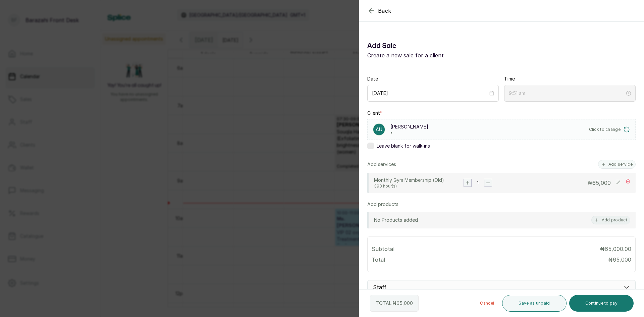 The width and height of the screenshot is (644, 317). Describe the element at coordinates (477, 183) in the screenshot. I see `p: 1` at that location.